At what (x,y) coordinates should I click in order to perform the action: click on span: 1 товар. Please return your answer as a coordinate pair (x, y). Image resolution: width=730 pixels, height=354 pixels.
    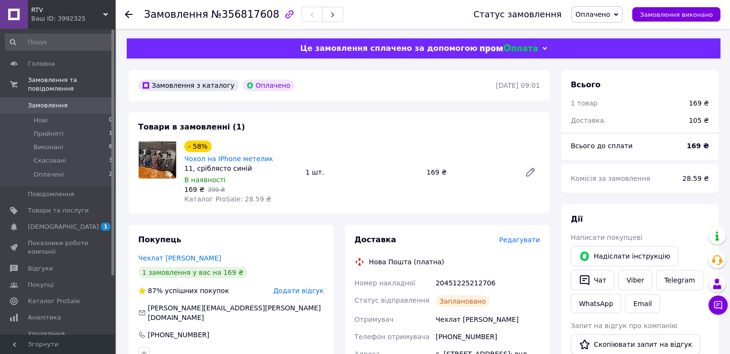
    Looking at the image, I should click on (584, 103).